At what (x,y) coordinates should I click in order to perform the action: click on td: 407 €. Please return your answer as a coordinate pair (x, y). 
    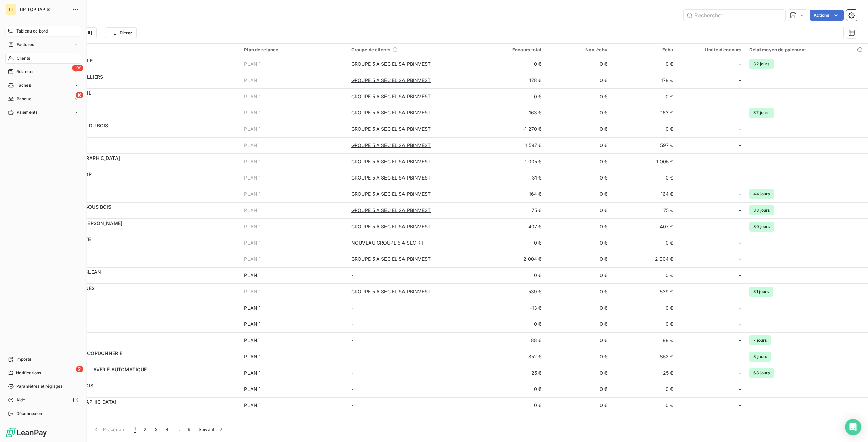
    Looking at the image, I should click on (513, 227).